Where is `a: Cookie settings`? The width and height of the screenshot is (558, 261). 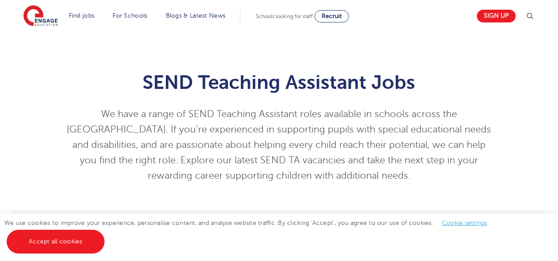 a: Cookie settings is located at coordinates (464, 223).